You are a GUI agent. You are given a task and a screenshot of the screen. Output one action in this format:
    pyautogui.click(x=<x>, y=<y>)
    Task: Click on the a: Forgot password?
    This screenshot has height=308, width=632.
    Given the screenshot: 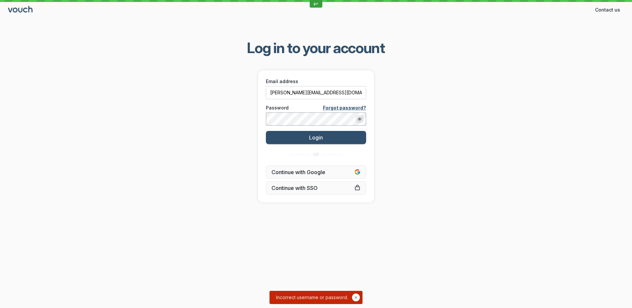 What is the action you would take?
    pyautogui.click(x=344, y=108)
    